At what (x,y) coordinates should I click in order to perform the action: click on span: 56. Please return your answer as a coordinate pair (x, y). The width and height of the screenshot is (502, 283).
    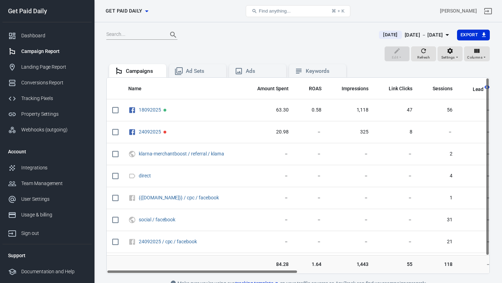
    Looking at the image, I should click on (438, 110).